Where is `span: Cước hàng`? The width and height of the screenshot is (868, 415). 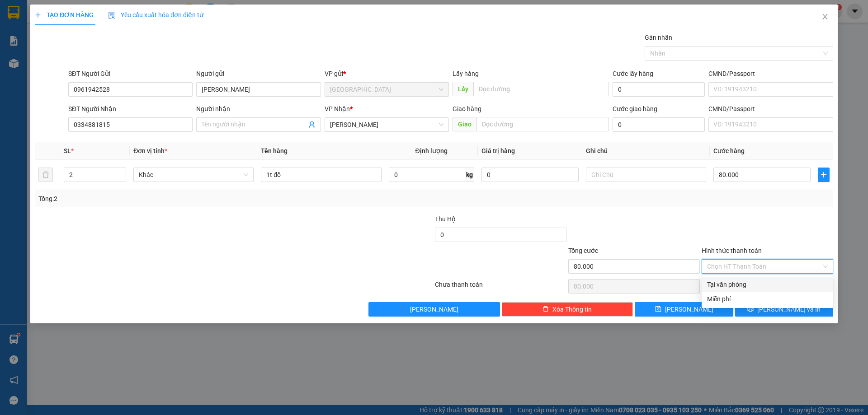 span: Cước hàng is located at coordinates (729, 151).